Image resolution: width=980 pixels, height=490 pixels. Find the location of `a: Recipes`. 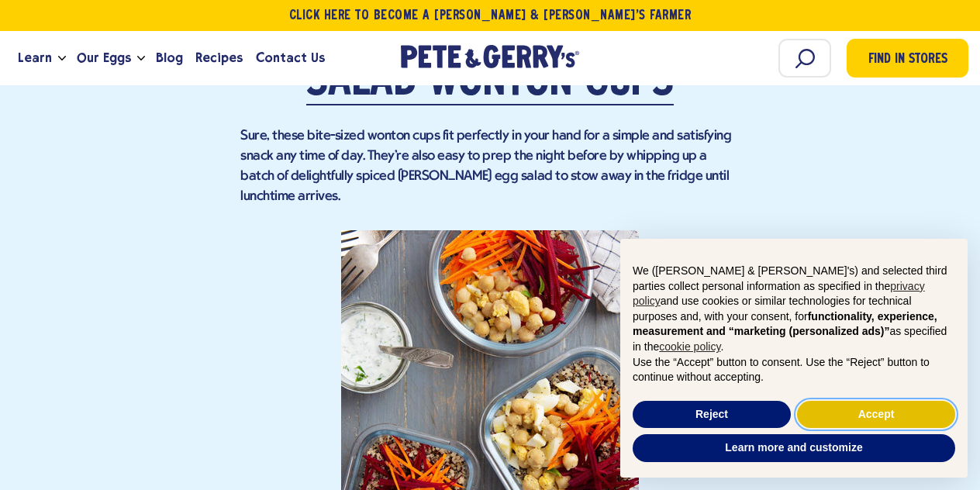

a: Recipes is located at coordinates (219, 58).